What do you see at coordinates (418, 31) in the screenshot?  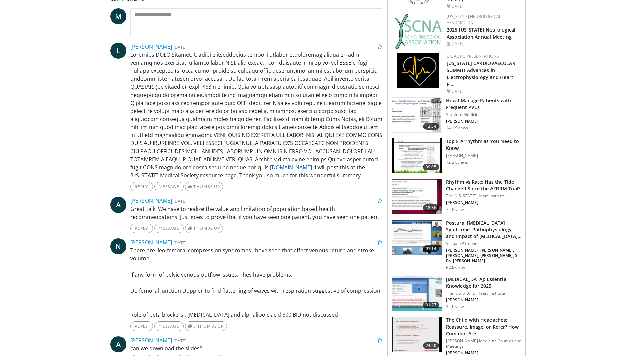 I see `img: b123db18-9392-45ae-ad1d-42c3758a27aa.jpg.150x105_q85_autocrop_double_scale_upscale_version-0.2.jpg` at bounding box center [418, 31].